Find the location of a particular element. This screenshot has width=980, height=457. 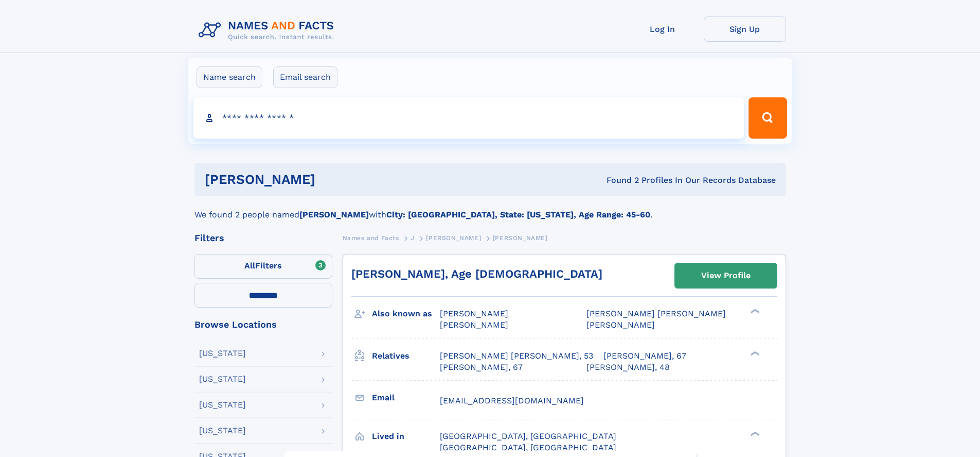

h3: Relatives is located at coordinates (406, 356).